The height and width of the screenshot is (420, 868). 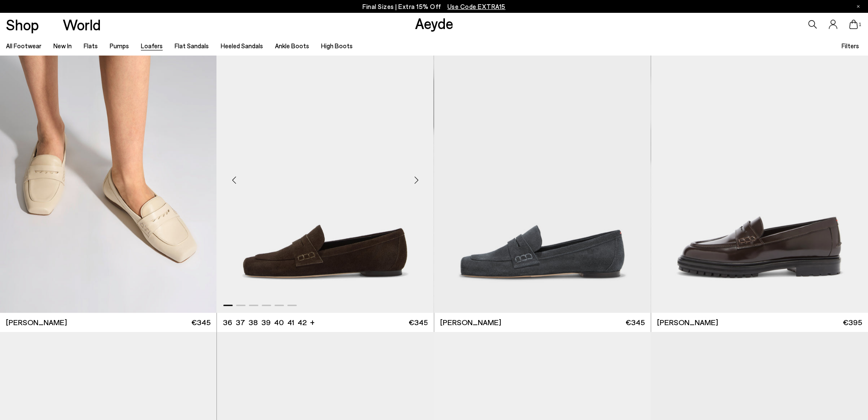 What do you see at coordinates (234, 180) in the screenshot?
I see `div: Previous slide` at bounding box center [234, 180].